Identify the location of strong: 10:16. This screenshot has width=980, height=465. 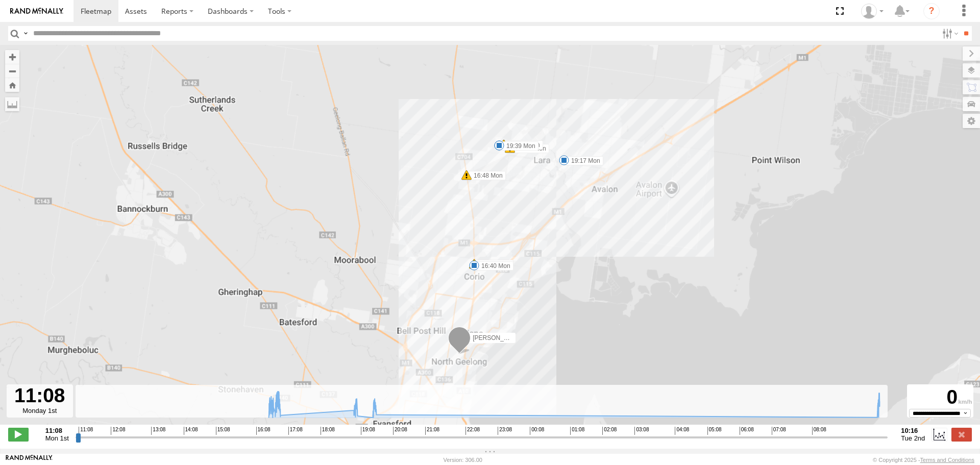
(912, 430).